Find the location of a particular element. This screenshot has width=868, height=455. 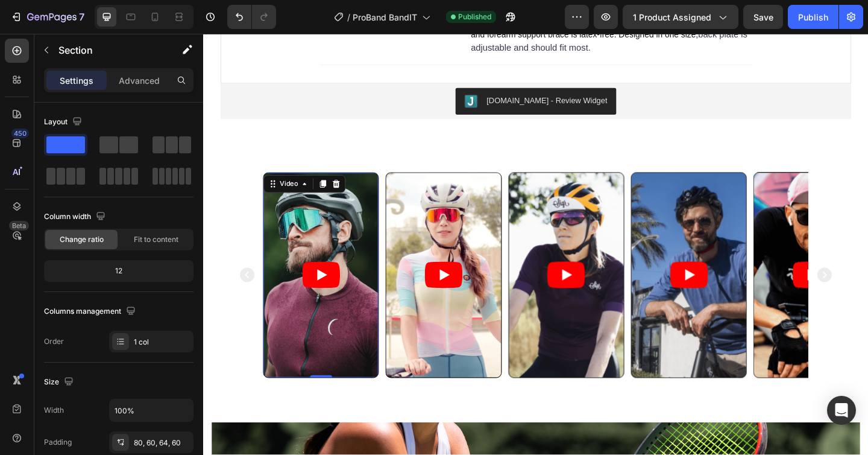

button: Publish is located at coordinates (813, 17).